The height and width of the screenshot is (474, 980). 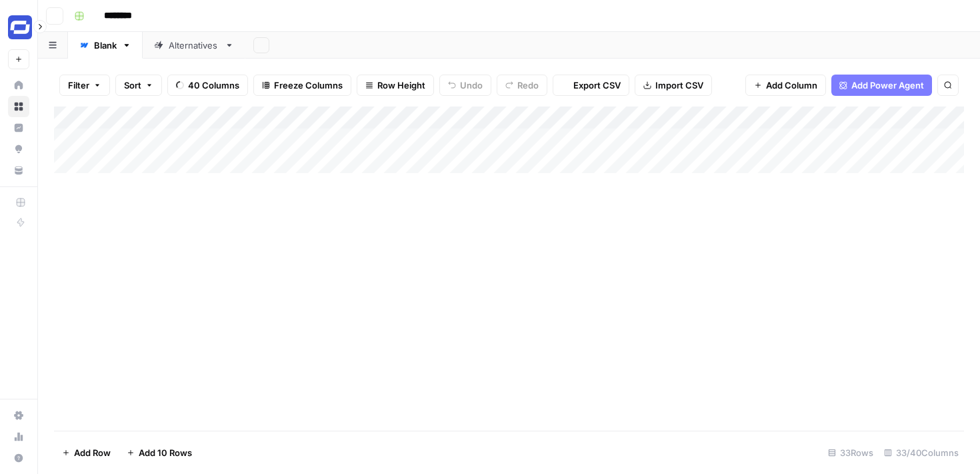 What do you see at coordinates (79, 85) in the screenshot?
I see `span: Filter` at bounding box center [79, 85].